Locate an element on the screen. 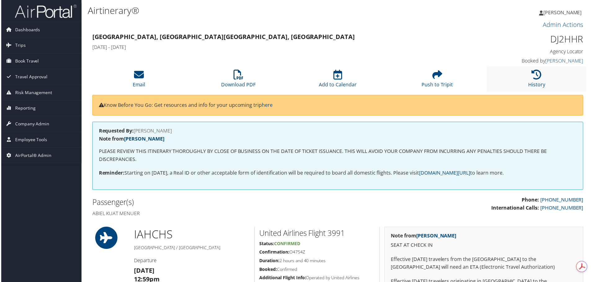 Image resolution: width=593 pixels, height=282 pixels. span: AirPortal® Admin is located at coordinates (32, 156).